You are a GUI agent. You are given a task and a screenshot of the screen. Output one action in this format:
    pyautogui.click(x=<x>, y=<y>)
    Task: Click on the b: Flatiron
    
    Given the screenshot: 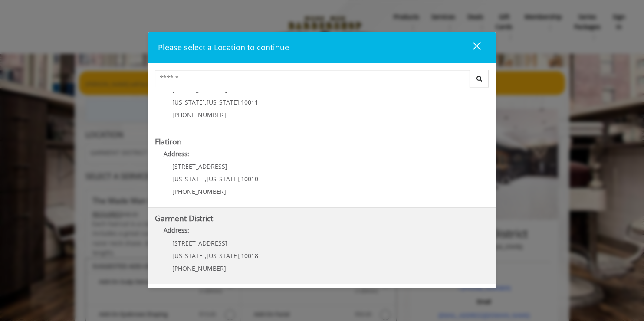 What is the action you would take?
    pyautogui.click(x=168, y=141)
    